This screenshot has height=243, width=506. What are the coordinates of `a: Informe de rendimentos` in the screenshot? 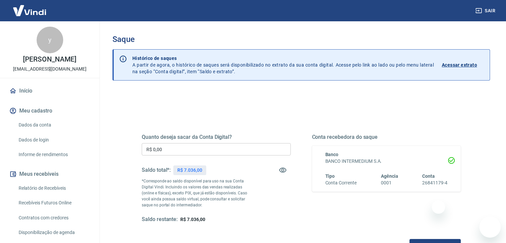 It's located at (54, 154).